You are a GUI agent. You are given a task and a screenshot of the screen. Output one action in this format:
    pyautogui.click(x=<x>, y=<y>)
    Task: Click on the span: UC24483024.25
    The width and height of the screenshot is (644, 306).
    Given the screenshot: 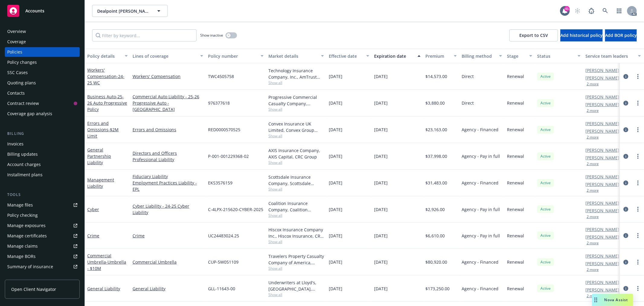 What is the action you would take?
    pyautogui.click(x=224, y=235)
    